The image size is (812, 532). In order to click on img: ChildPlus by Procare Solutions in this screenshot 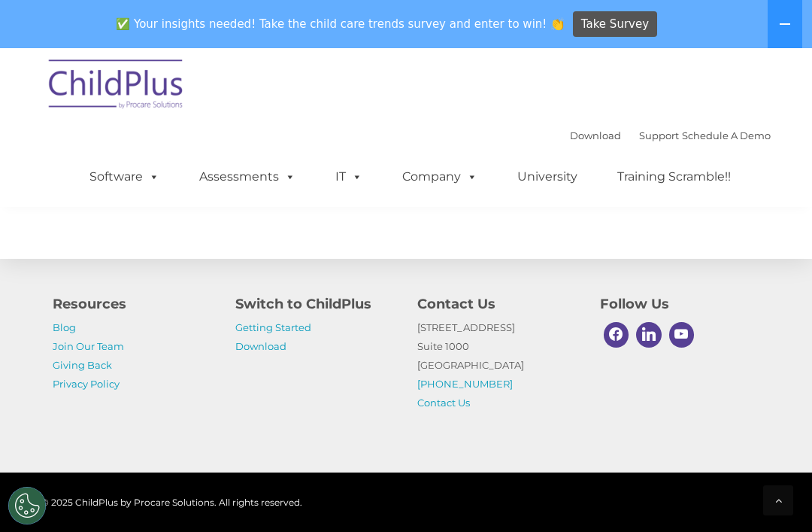, I will do `click(117, 87)`.